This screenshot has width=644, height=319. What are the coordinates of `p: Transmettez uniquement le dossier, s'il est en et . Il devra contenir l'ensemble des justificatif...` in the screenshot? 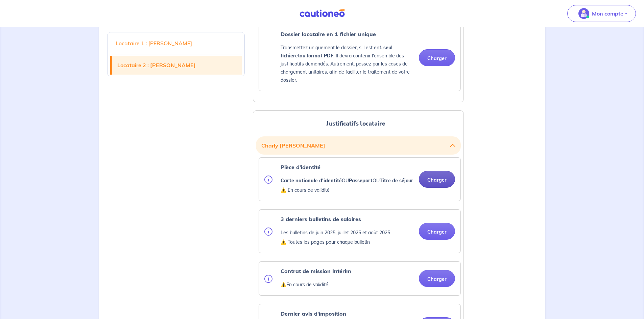 It's located at (347, 64).